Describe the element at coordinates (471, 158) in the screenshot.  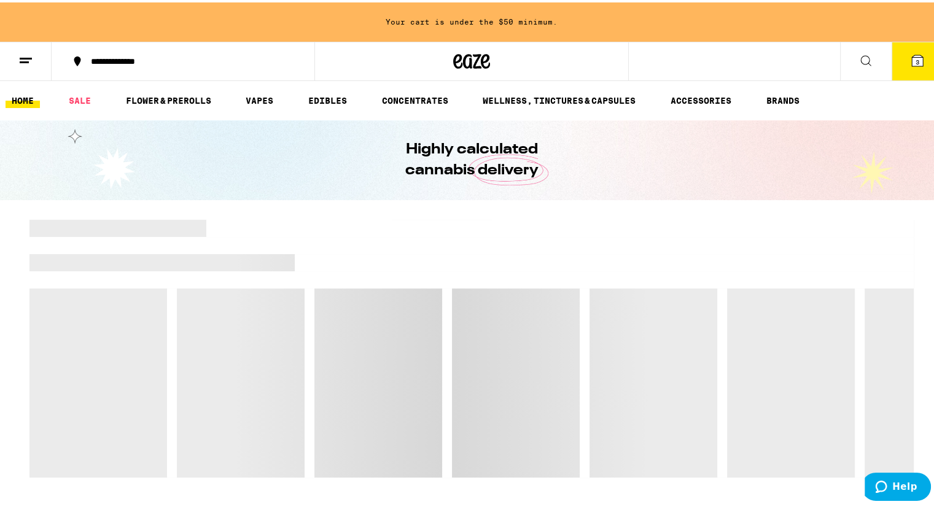
I see `h1: Highly calculated cannabis delivery` at that location.